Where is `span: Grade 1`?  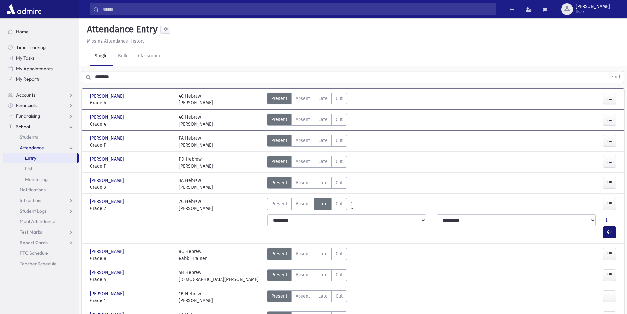 span: Grade 1 is located at coordinates (131, 300).